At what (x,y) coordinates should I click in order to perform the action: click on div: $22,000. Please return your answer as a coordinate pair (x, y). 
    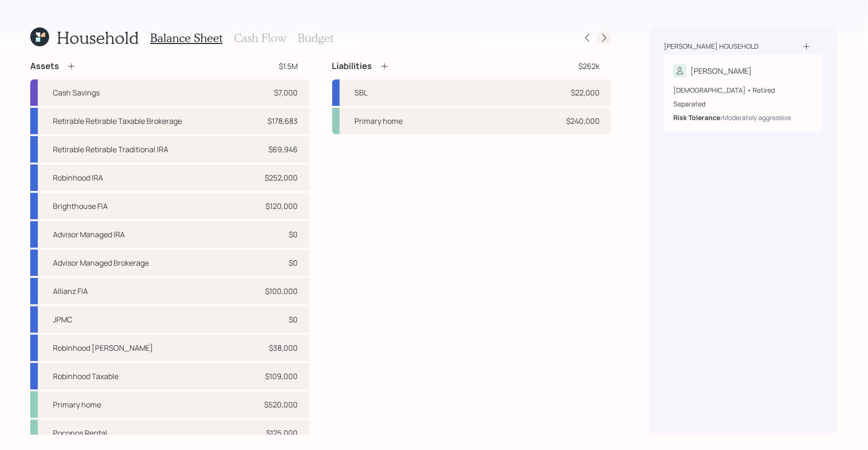
    Looking at the image, I should click on (585, 92).